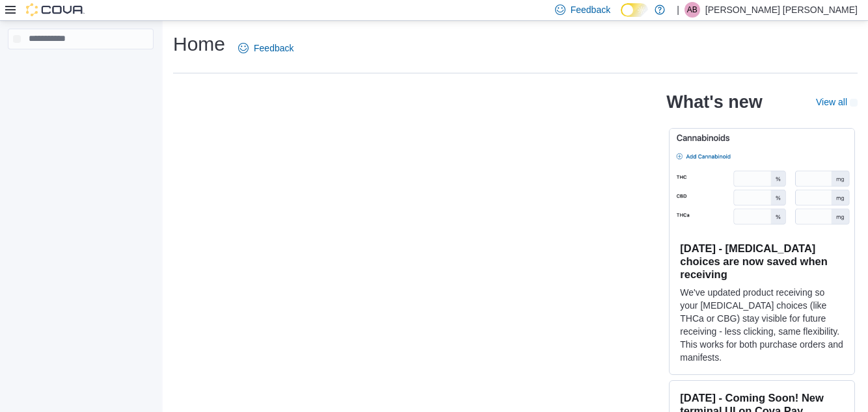  Describe the element at coordinates (714, 102) in the screenshot. I see `h2: What's new` at that location.